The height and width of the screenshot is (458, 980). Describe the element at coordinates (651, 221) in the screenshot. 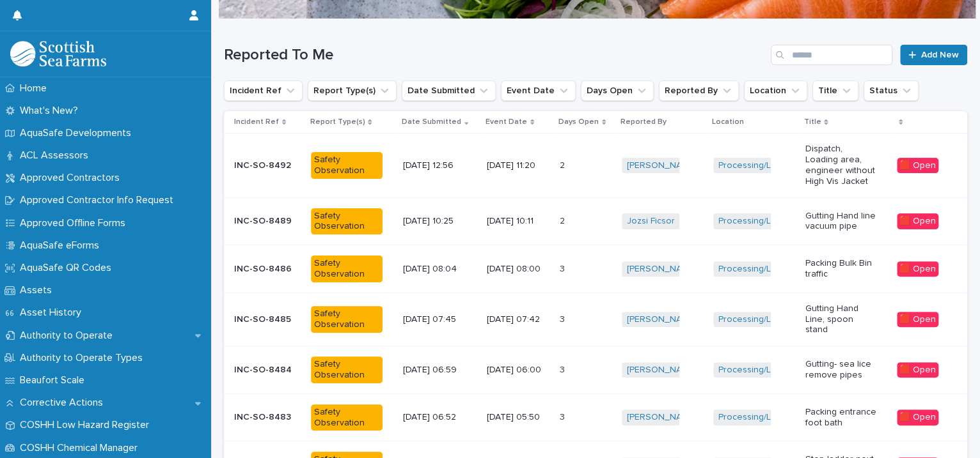

I see `a: Jozsi Ficsor` at that location.